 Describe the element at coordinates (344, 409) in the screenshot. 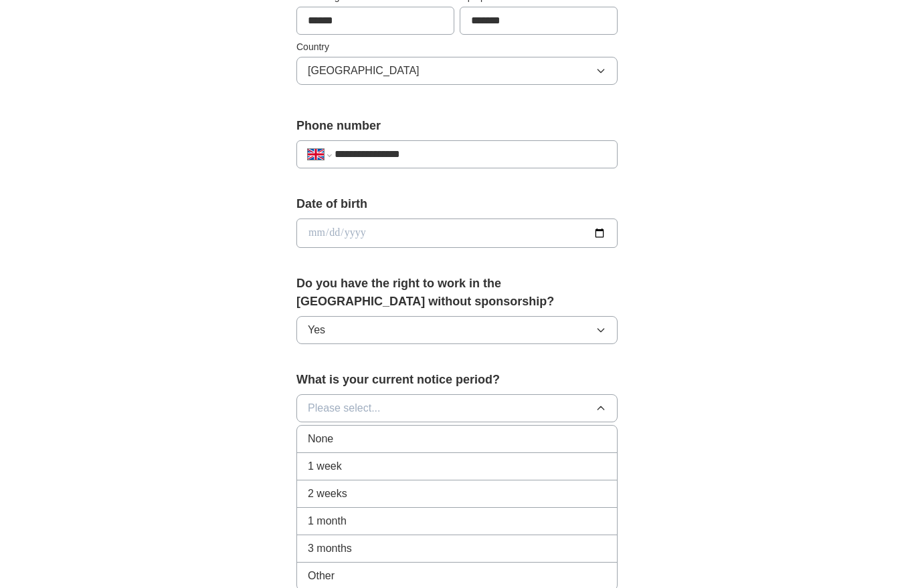

I see `span: Please select...` at that location.